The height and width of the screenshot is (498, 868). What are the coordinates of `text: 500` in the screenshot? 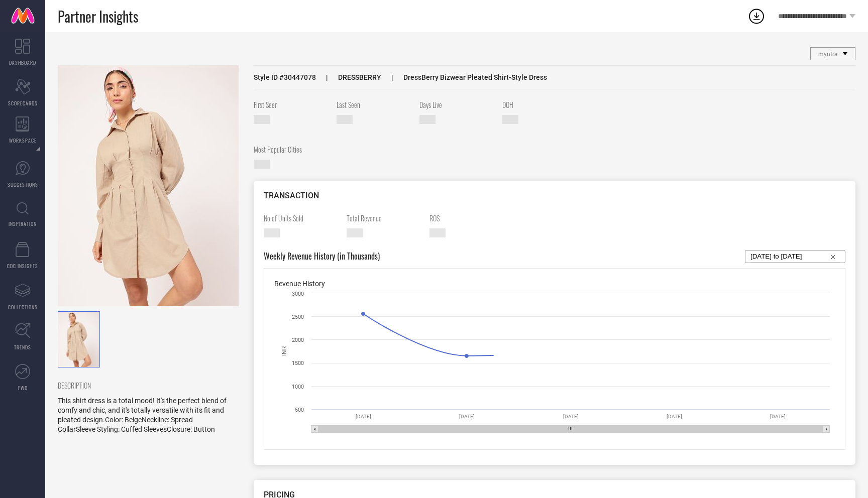 It's located at (299, 410).